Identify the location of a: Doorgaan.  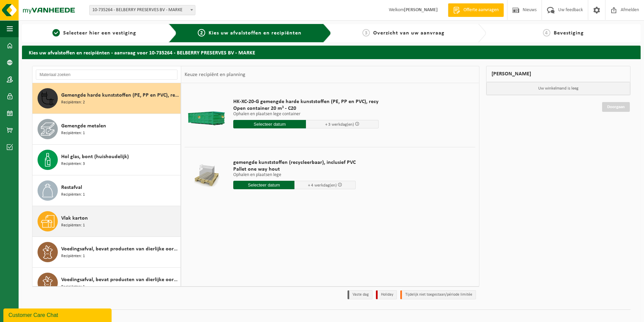
(616, 107).